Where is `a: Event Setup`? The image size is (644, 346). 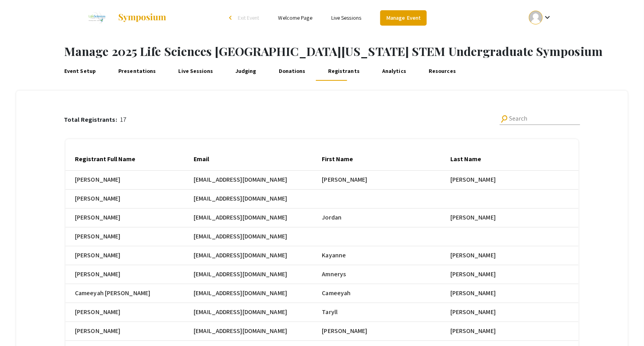 a: Event Setup is located at coordinates (80, 72).